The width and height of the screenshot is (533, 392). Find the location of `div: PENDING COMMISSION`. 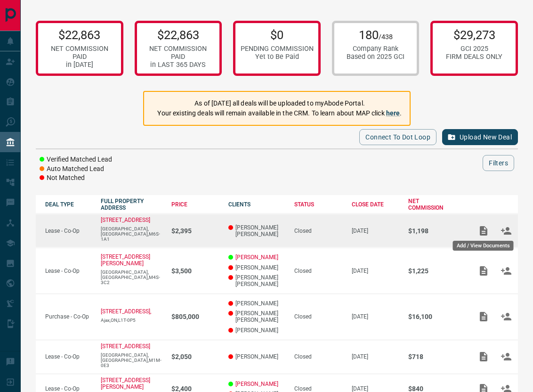

div: PENDING COMMISSION is located at coordinates (277, 49).